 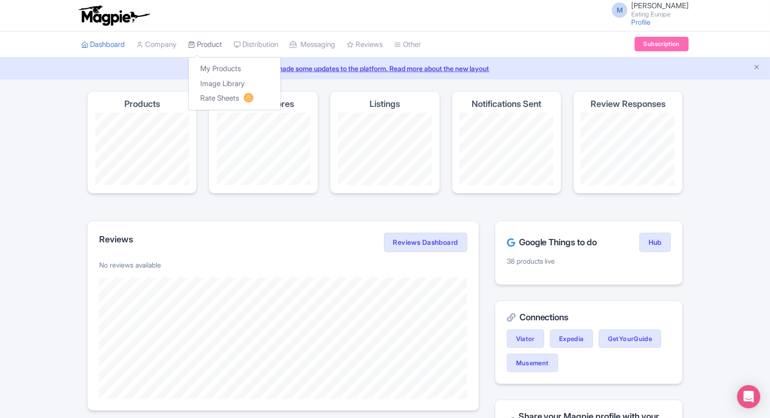 I want to click on span: M, so click(x=619, y=10).